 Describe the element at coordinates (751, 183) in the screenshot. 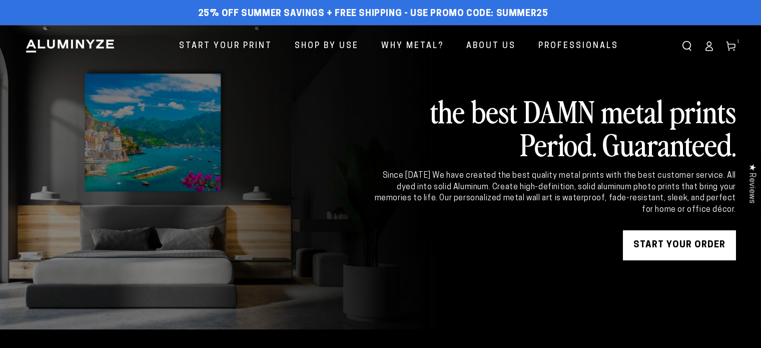

I see `div: Click to open Judge.me floating reviews tab` at that location.